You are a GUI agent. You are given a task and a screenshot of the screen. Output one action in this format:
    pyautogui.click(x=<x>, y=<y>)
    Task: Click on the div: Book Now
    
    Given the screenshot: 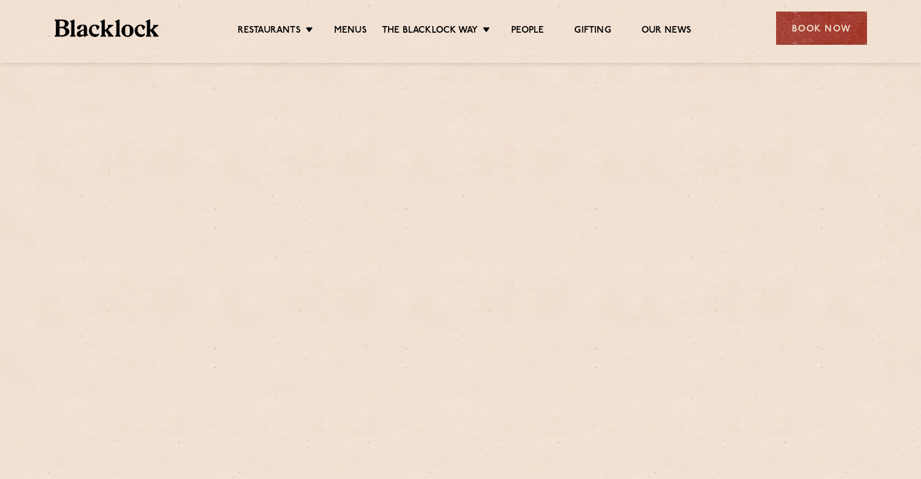 What is the action you would take?
    pyautogui.click(x=821, y=28)
    